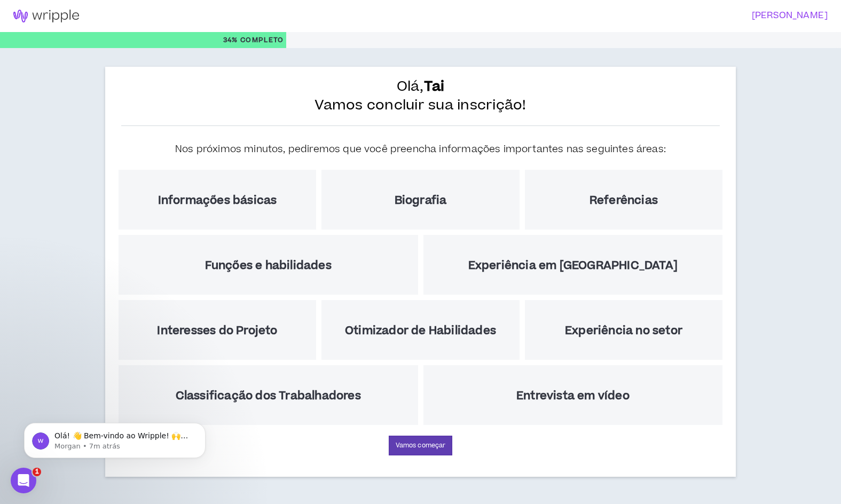  I want to click on font: 1, so click(37, 471).